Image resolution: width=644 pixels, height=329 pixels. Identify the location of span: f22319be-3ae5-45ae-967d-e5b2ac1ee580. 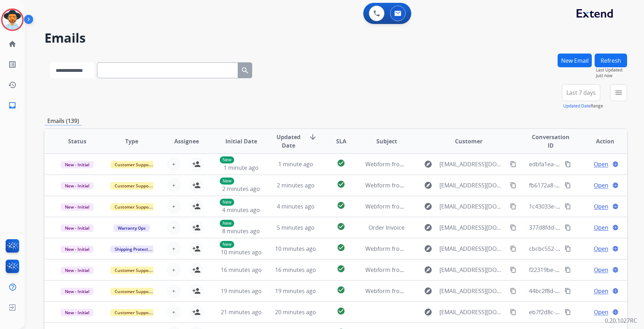
(583, 270).